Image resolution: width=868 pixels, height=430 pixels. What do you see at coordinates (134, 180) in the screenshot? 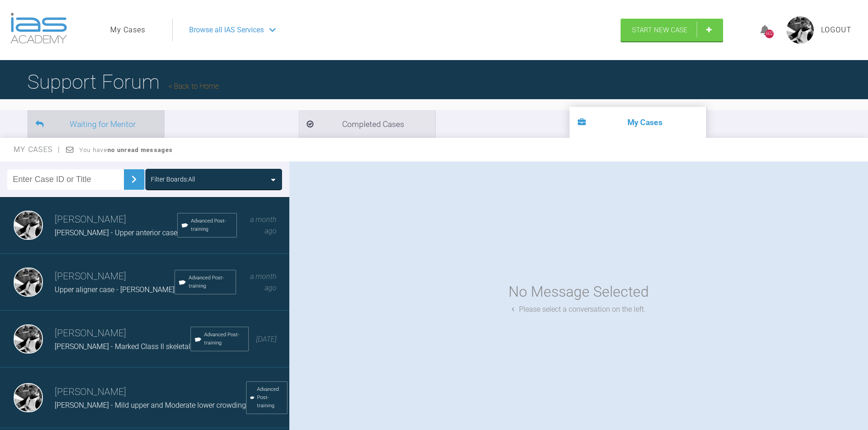
I see `img: chevronRight.28bd32b0.svg` at bounding box center [134, 180].